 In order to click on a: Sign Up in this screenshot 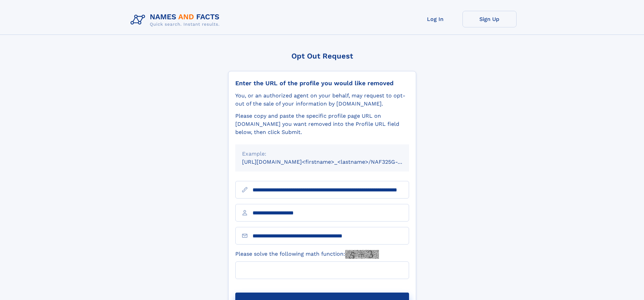, I will do `click(489, 19)`.